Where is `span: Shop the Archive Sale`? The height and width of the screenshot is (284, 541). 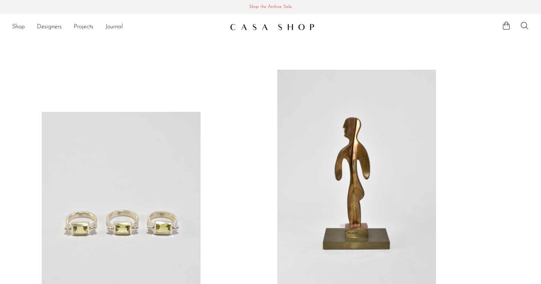
span: Shop the Archive Sale is located at coordinates (271, 7).